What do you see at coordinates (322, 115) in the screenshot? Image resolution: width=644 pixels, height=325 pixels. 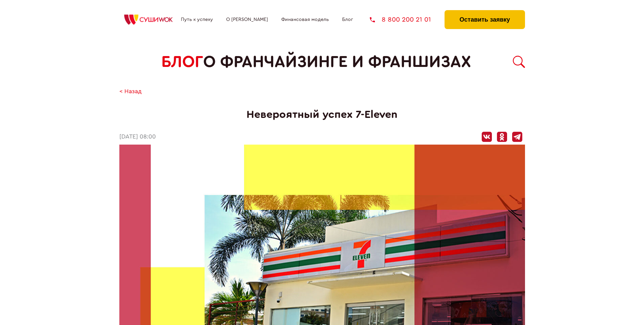 I see `h1: Невероятный успех 7-Eleven` at bounding box center [322, 115].